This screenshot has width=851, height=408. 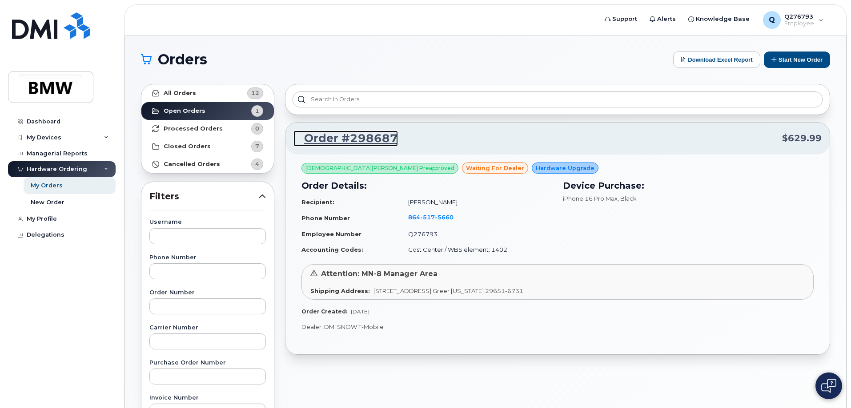 I want to click on span: 0, so click(x=257, y=128).